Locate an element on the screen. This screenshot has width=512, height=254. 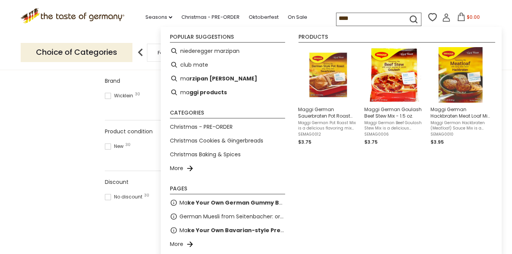
span: No discount is located at coordinates (125, 197).